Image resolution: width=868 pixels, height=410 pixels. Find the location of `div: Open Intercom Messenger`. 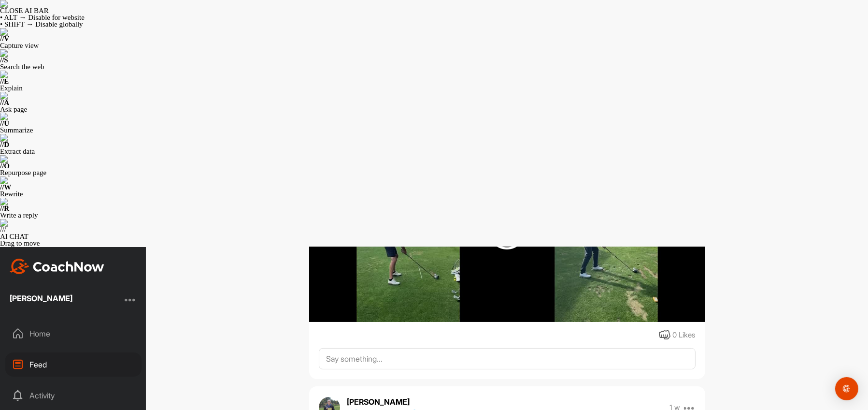

div: Open Intercom Messenger is located at coordinates (847, 388).